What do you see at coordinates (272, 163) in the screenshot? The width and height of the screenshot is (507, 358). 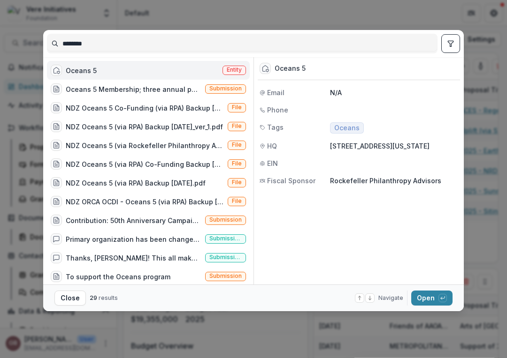 I see `span: EIN` at bounding box center [272, 163].